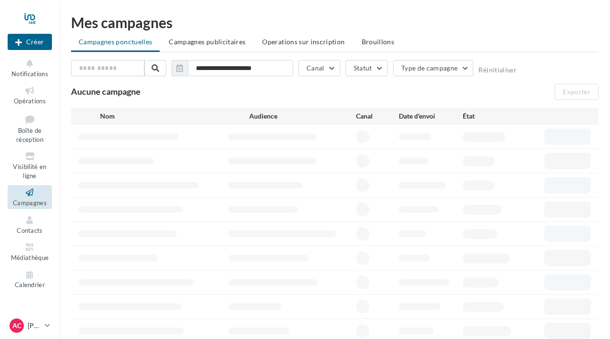  What do you see at coordinates (30, 74) in the screenshot?
I see `span: Notifications` at bounding box center [30, 74].